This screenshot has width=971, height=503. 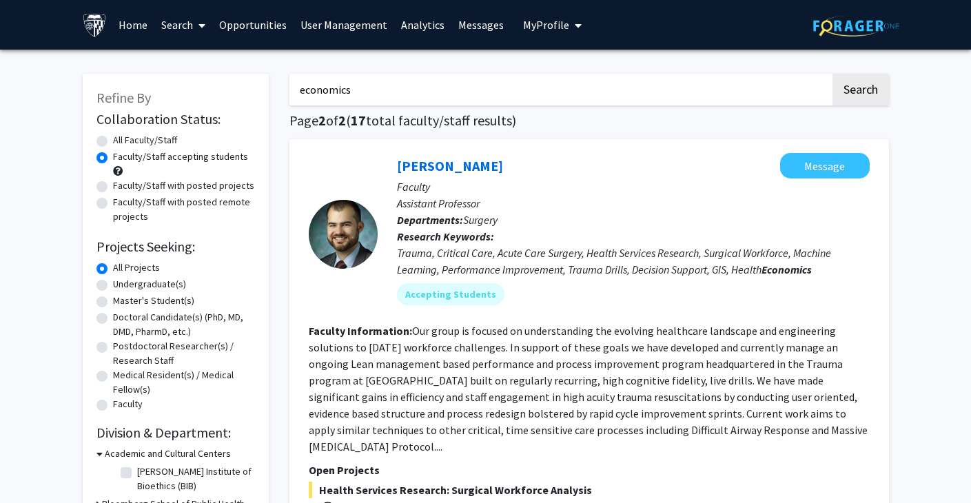 I want to click on span: My Profile, so click(x=546, y=25).